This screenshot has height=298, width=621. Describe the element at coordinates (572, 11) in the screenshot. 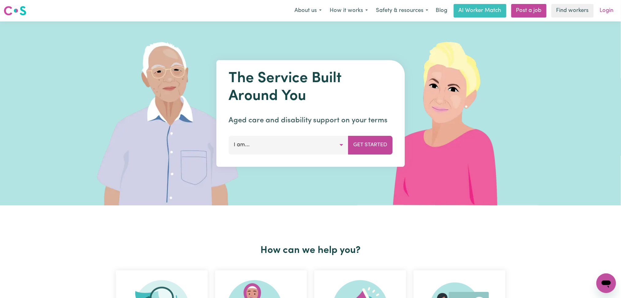

I see `a: Find workers` at that location.